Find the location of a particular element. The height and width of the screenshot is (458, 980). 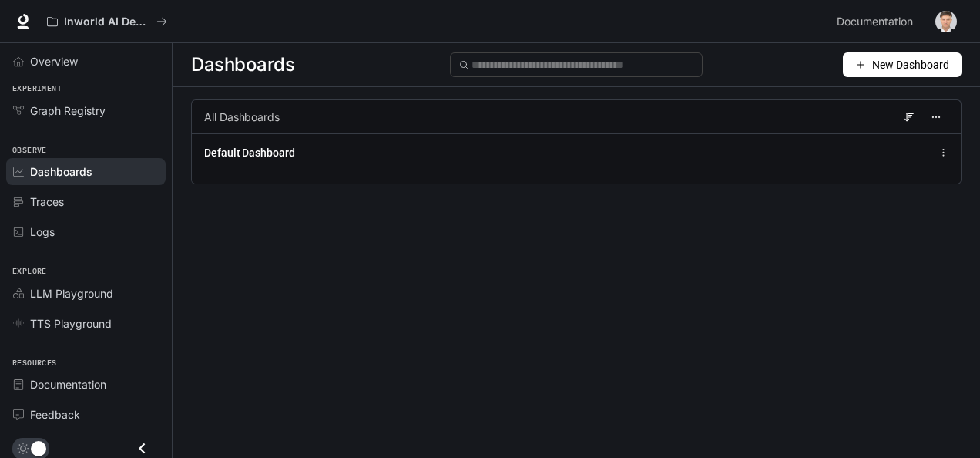

span: TTS Playground is located at coordinates (71, 323).